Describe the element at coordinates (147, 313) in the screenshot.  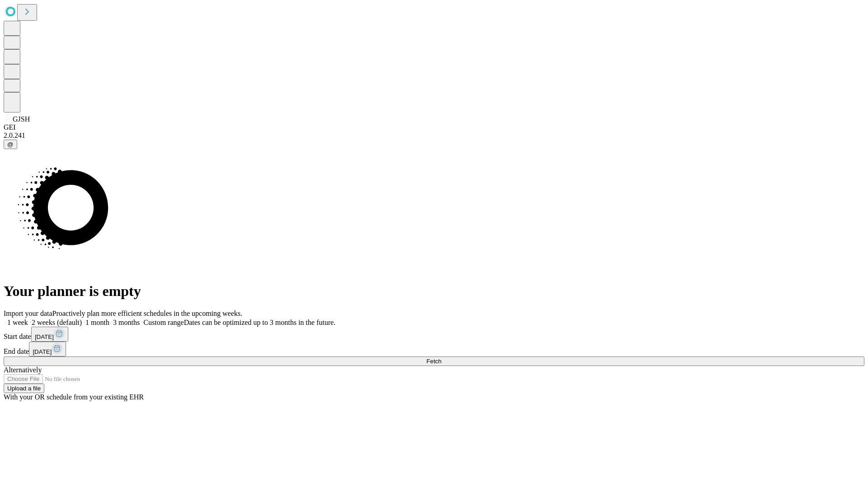
I see `span: Proactively plan more efficient schedules in the upcoming weeks.` at that location.